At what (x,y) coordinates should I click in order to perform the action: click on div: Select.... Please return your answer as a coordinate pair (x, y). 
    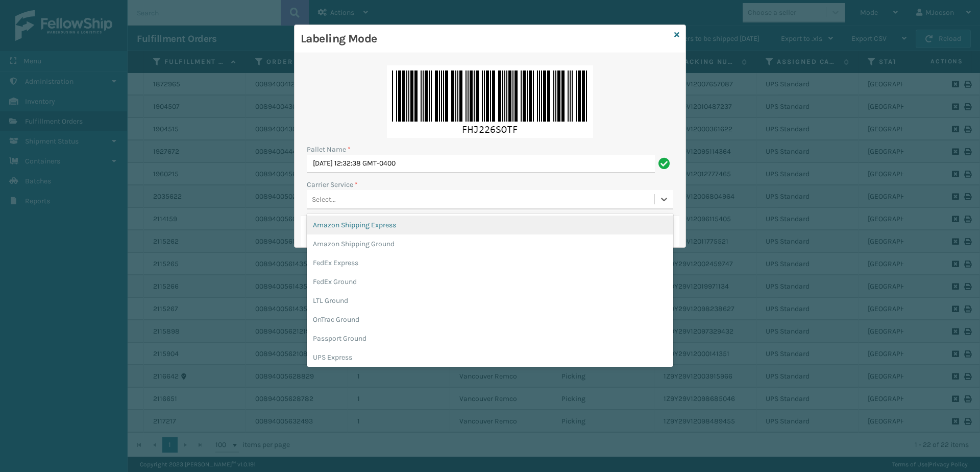
    Looking at the image, I should click on (324, 199).